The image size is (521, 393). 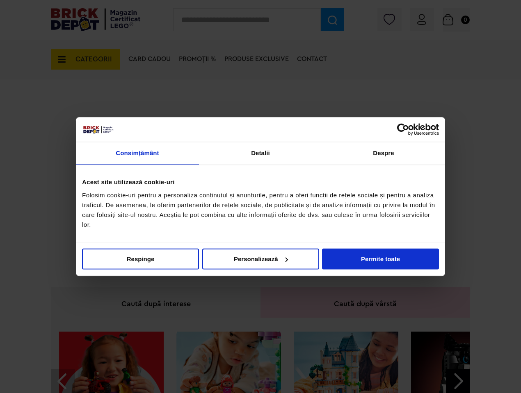 I want to click on a: Usercentrics Cookiebot - opens in a new window, so click(x=403, y=130).